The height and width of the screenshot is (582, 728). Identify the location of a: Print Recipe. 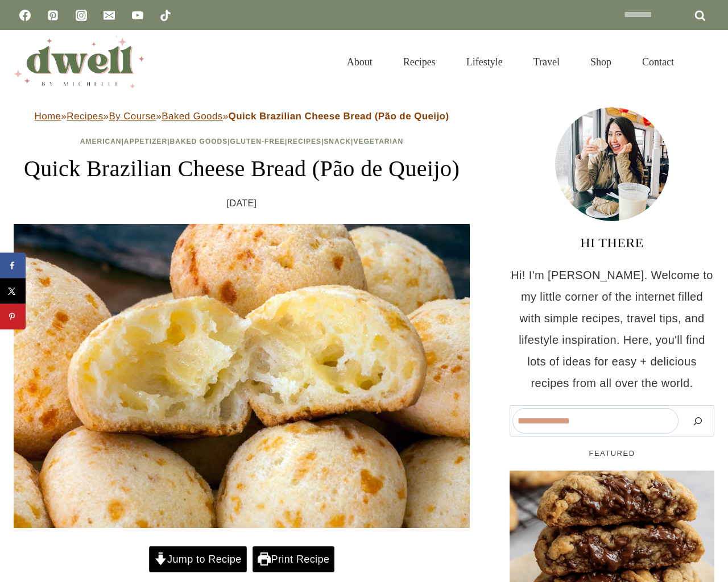
(293, 559).